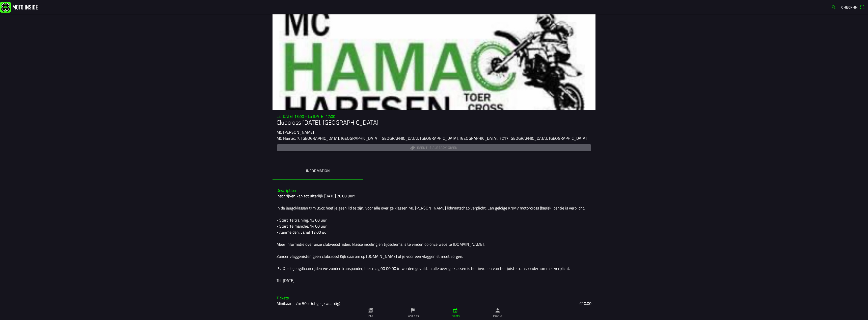 The image size is (868, 320). Describe the element at coordinates (370, 311) in the screenshot. I see `ion-icon: paper` at that location.